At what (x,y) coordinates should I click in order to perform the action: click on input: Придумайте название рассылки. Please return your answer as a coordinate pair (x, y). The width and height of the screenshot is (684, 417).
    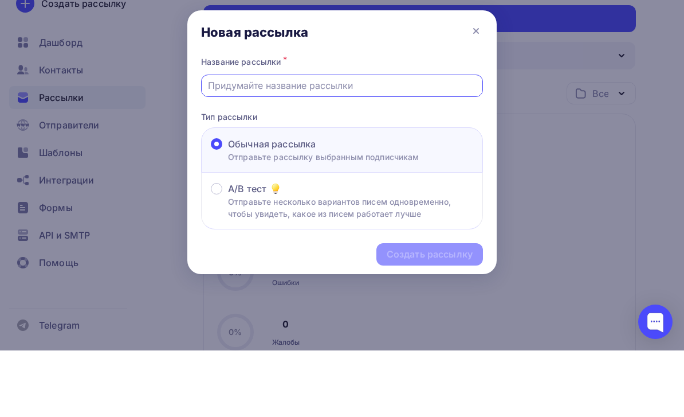
    Looking at the image, I should click on (342, 152).